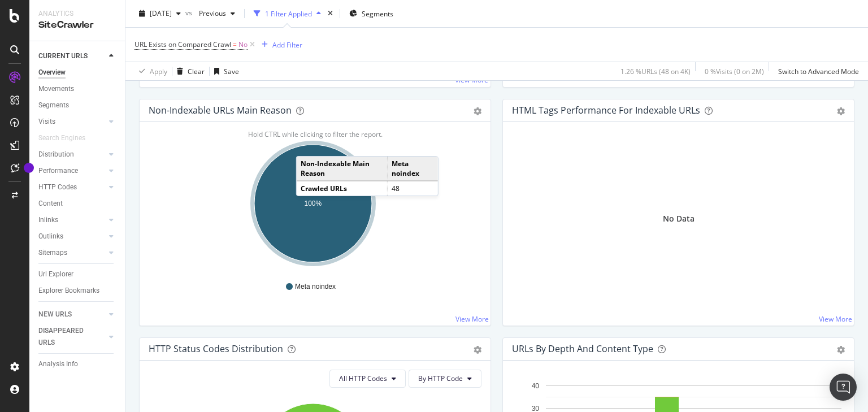 This screenshot has height=412, width=868. What do you see at coordinates (50, 203) in the screenshot?
I see `div: Content` at bounding box center [50, 203].